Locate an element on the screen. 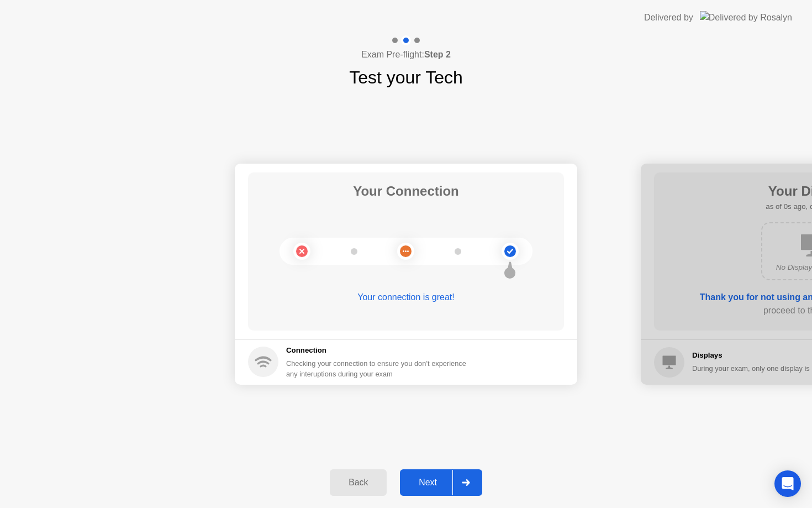 The width and height of the screenshot is (812, 508). div: Your connection is great! is located at coordinates (406, 297).